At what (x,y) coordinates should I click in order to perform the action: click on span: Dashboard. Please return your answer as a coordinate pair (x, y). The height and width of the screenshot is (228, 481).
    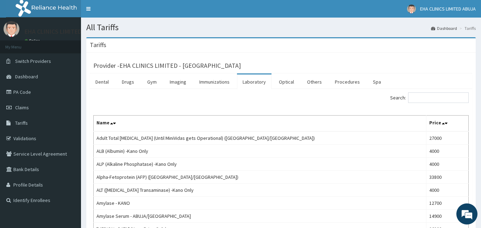
    Looking at the image, I should click on (26, 77).